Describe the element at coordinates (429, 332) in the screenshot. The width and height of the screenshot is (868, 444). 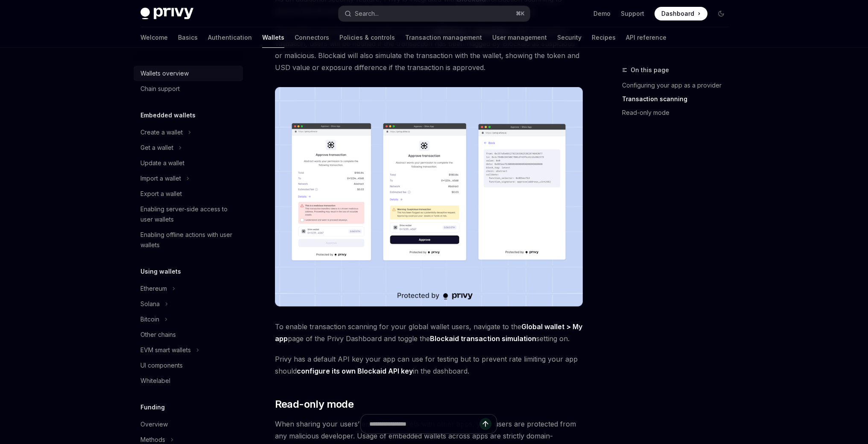
I see `span: To enable transaction scanning for your global wallet users, navigate to the page of the Privy Da...` at that location.